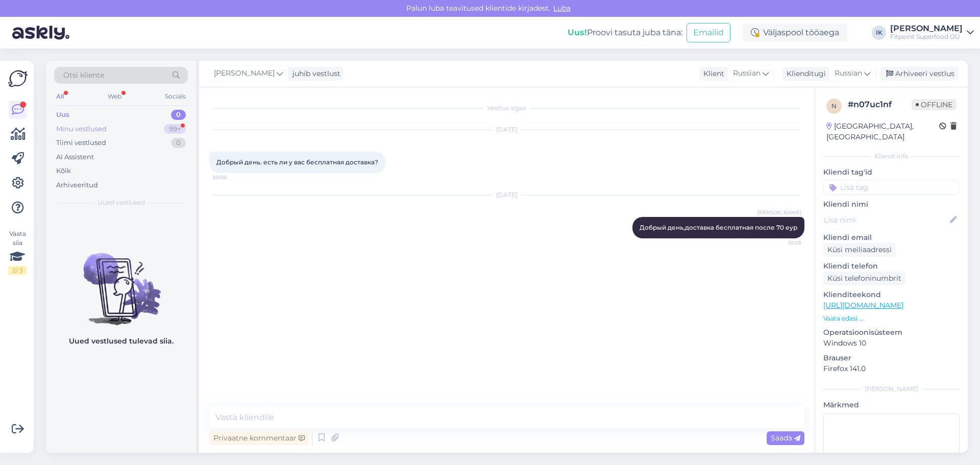 Image resolution: width=980 pixels, height=465 pixels. What do you see at coordinates (231, 177) in the screenshot?
I see `span: 20:58` at bounding box center [231, 177].